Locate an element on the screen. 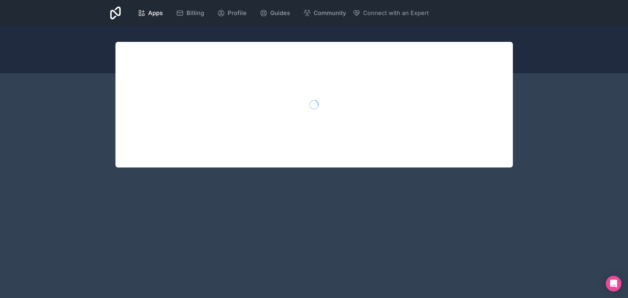 The width and height of the screenshot is (628, 298). span: Apps is located at coordinates (155, 13).